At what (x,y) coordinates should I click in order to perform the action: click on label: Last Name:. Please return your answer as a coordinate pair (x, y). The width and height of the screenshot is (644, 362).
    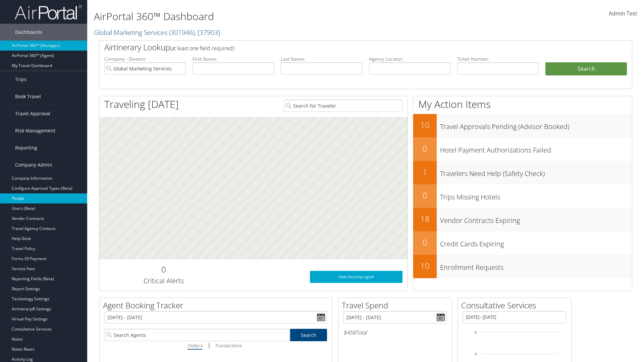
    Looking at the image, I should click on (321, 59).